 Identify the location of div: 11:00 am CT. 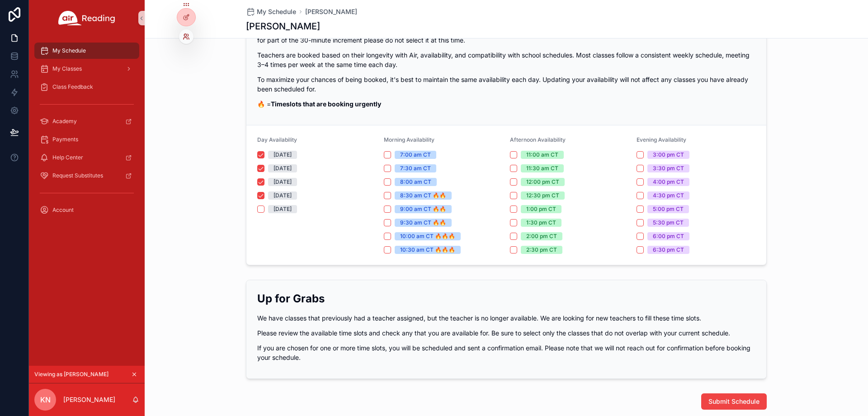
(543, 155).